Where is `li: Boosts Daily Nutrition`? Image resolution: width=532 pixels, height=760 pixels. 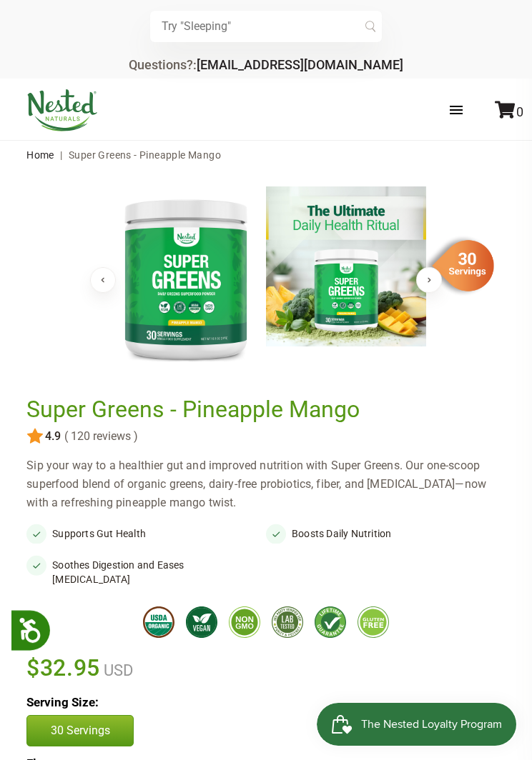
li: Boosts Daily Nutrition is located at coordinates (385, 534).